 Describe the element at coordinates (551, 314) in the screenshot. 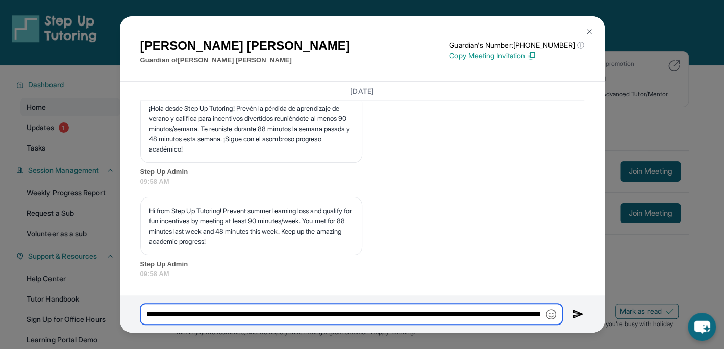

I see `img: Emoji` at that location.